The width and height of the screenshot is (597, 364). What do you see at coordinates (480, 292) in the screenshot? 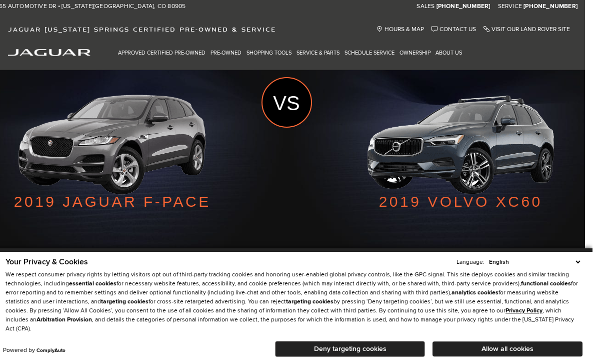
I see `strong: analytics cookies` at bounding box center [480, 292].